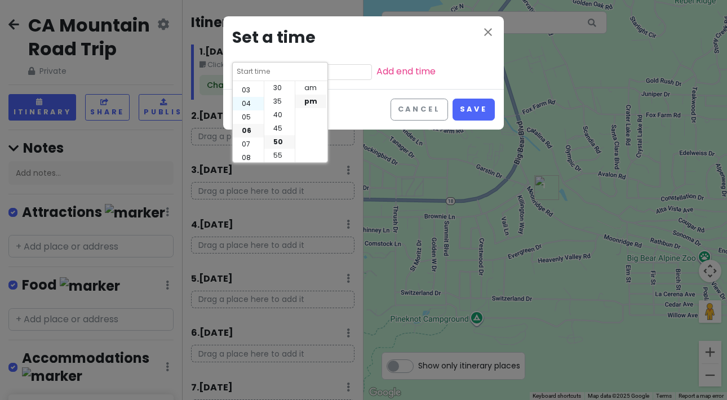 This screenshot has height=400, width=727. I want to click on button: Close, so click(488, 33).